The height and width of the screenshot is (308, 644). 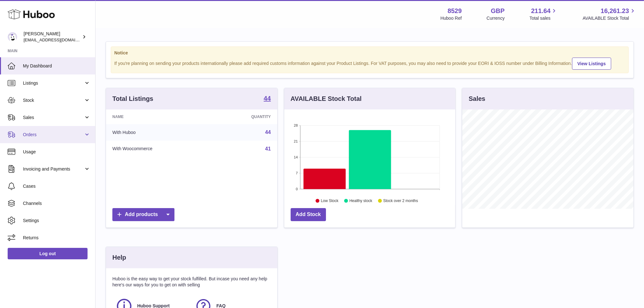 I want to click on strong: 44, so click(x=267, y=98).